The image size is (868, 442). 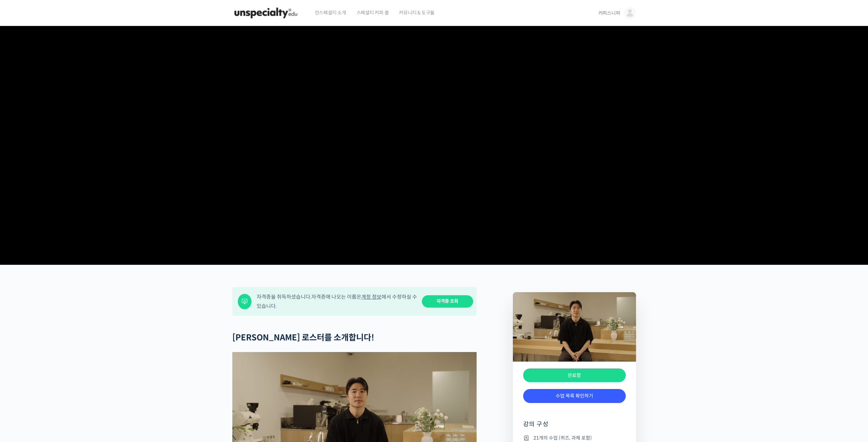 I want to click on li: 21개의 수업 (퀴즈, 과제 포함), so click(x=574, y=438).